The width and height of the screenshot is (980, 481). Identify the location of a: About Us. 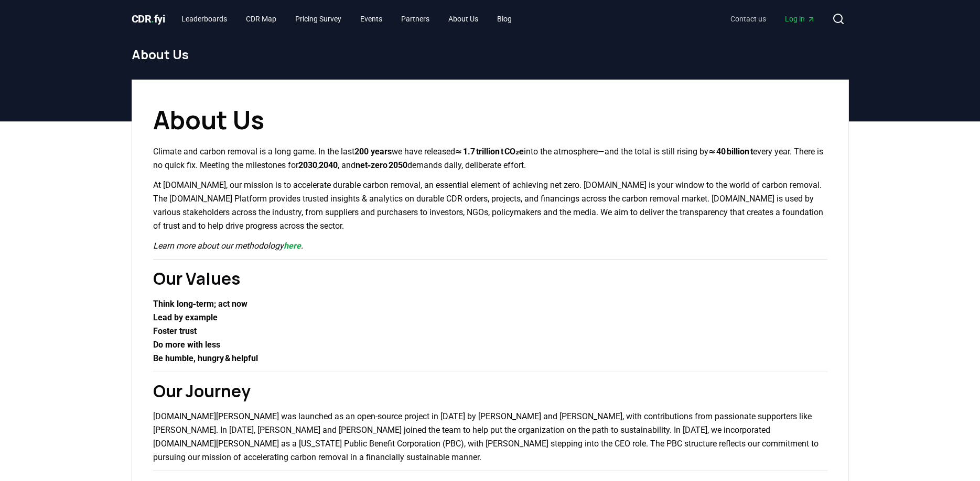
(463, 19).